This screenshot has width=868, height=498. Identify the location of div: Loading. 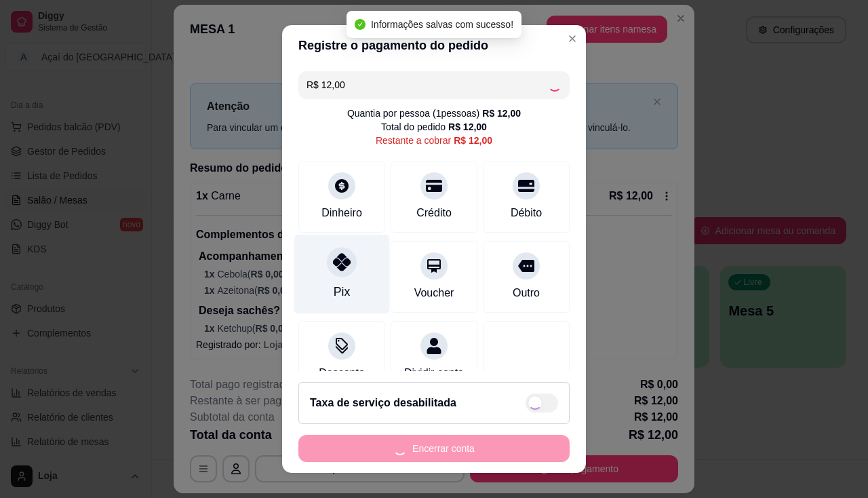
(555, 85).